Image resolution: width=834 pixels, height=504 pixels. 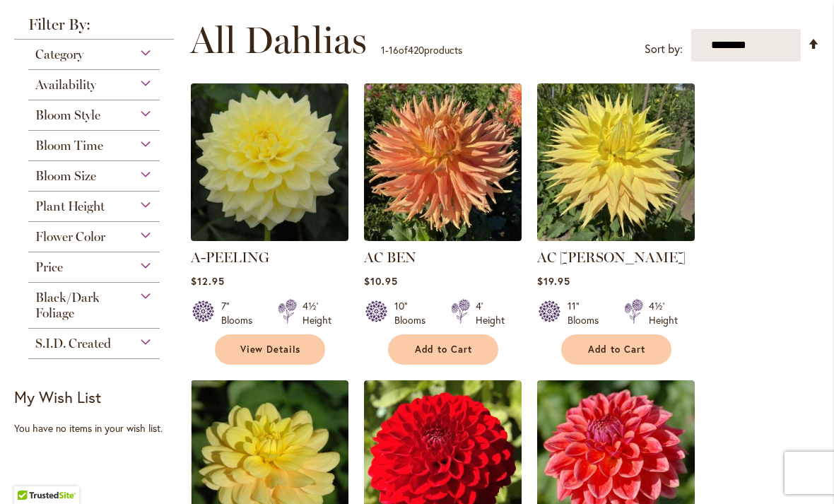 I want to click on div: You have no items in your wish list., so click(x=98, y=428).